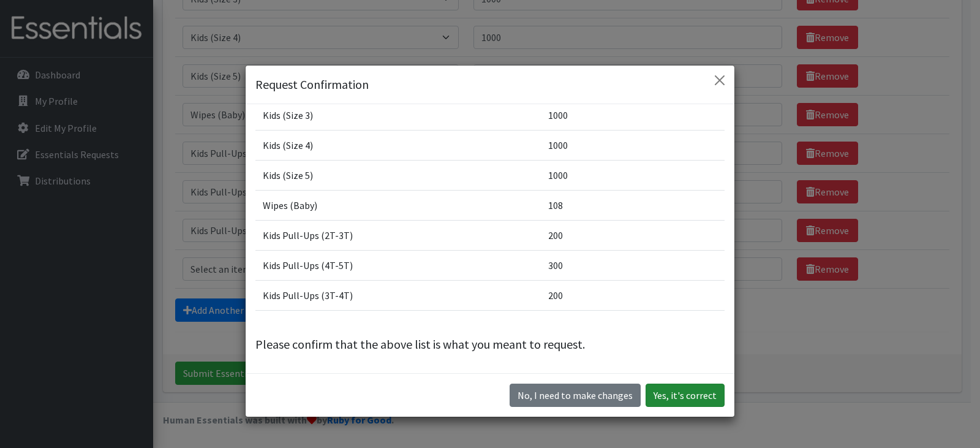  What do you see at coordinates (575, 395) in the screenshot?
I see `button: No I need to make changes` at bounding box center [575, 395].